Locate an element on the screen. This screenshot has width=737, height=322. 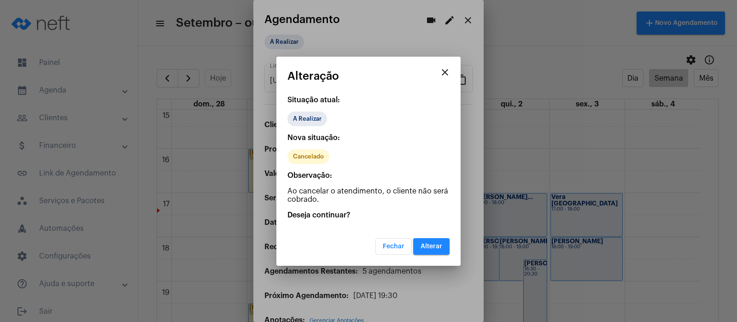
p: Deseja continuar? is located at coordinates (368, 215).